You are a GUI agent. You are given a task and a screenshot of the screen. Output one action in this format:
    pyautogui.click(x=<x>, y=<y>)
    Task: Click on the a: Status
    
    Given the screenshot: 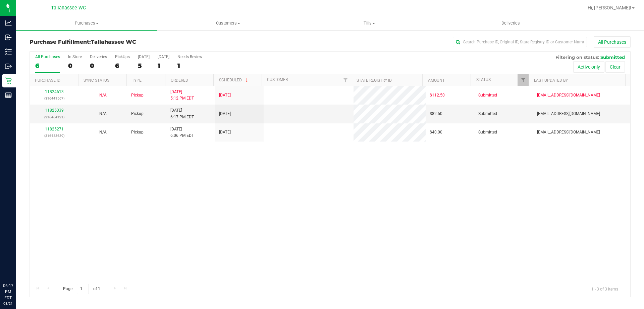 What is the action you would take?
    pyautogui.click(x=483, y=79)
    